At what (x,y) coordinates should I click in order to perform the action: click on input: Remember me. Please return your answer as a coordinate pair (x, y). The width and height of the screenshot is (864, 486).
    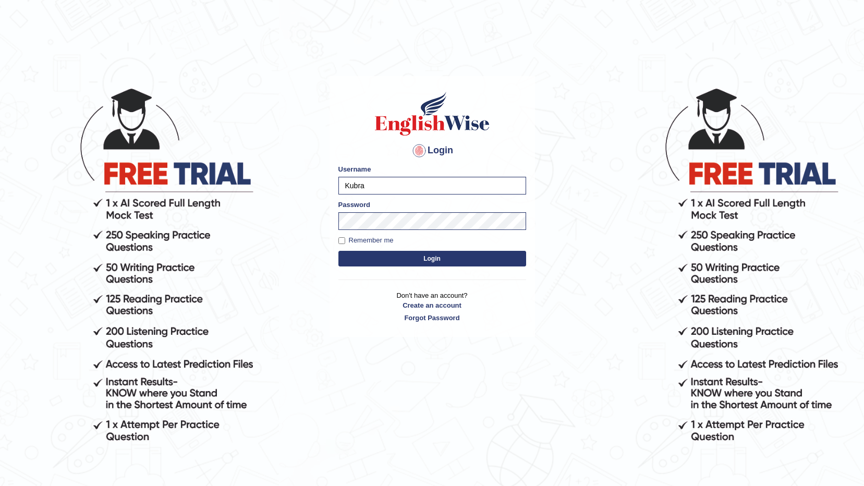
    Looking at the image, I should click on (342, 240).